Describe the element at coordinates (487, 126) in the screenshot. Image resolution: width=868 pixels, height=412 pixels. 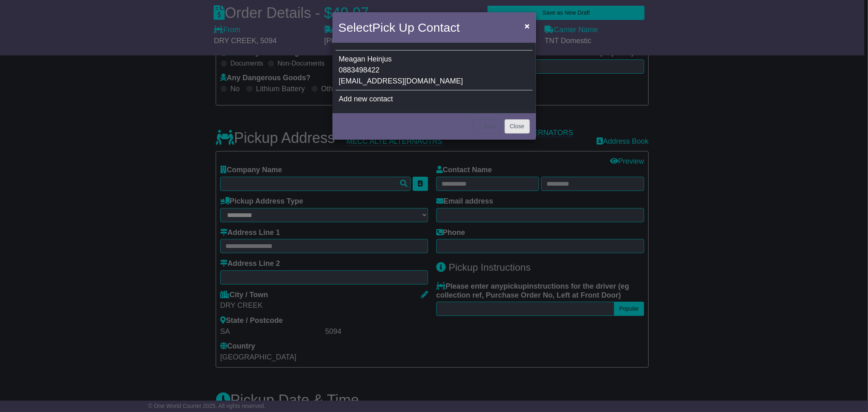
I see `button: < Back` at that location.